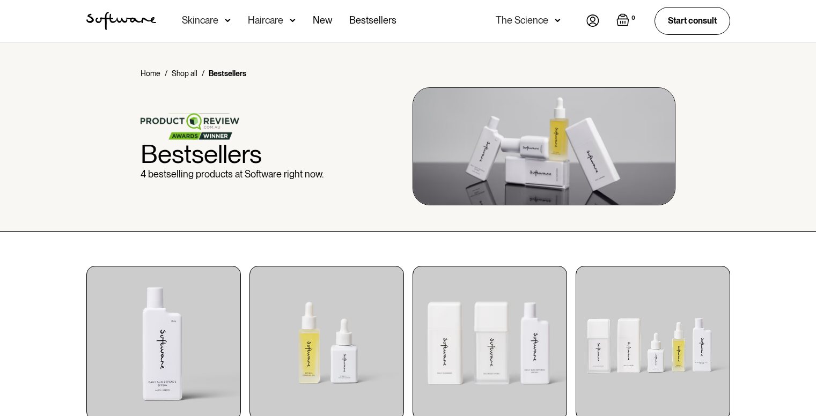  Describe the element at coordinates (227, 73) in the screenshot. I see `div: Bestsellers` at that location.